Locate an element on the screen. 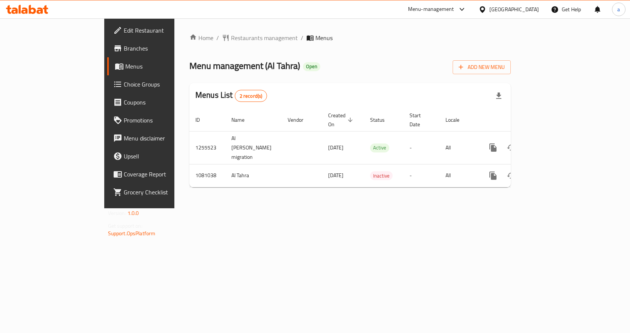  td: Al Tahra is located at coordinates (253, 175).